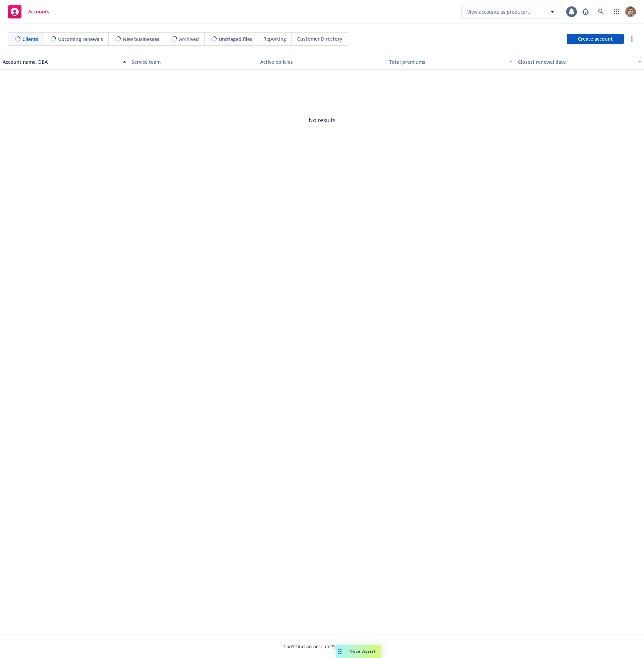 Image resolution: width=644 pixels, height=658 pixels. Describe the element at coordinates (193, 61) in the screenshot. I see `div: Service team` at that location.